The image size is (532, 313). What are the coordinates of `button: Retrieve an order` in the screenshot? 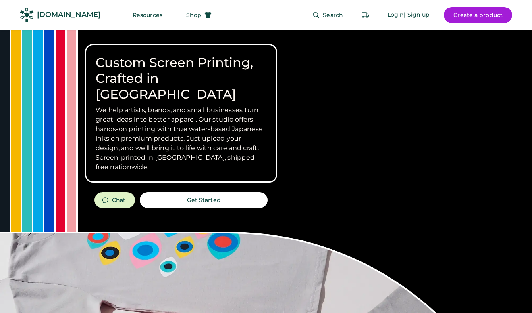 It's located at (365, 15).